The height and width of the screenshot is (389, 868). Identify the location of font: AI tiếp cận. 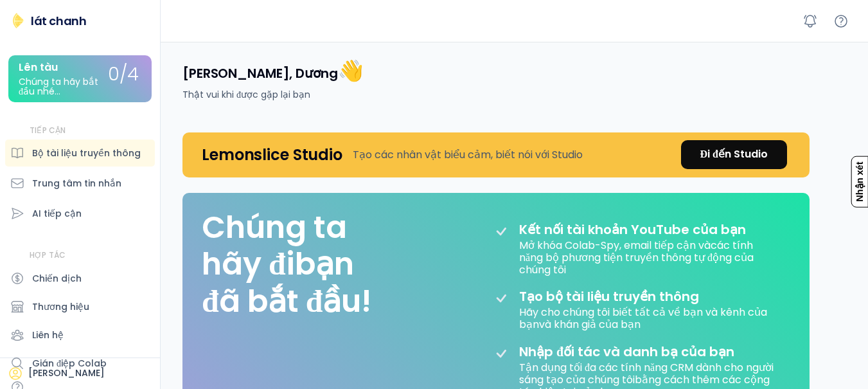
(57, 213).